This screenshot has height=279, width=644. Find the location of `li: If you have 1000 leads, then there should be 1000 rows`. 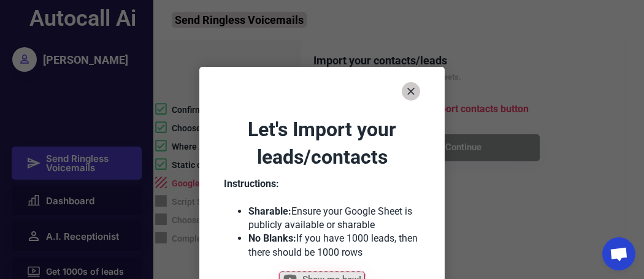

li: If you have 1000 leads, then there should be 1000 rows is located at coordinates (334, 246).